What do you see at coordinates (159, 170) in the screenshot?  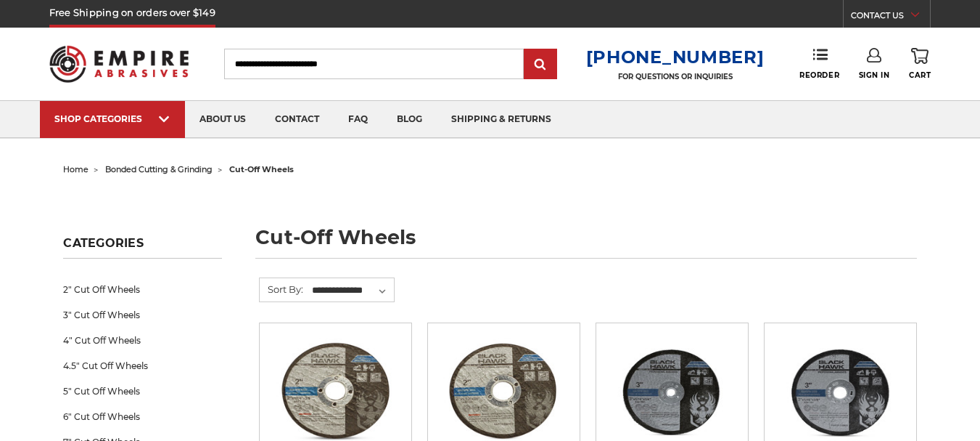 I see `span: bonded cutting & grinding` at bounding box center [159, 170].